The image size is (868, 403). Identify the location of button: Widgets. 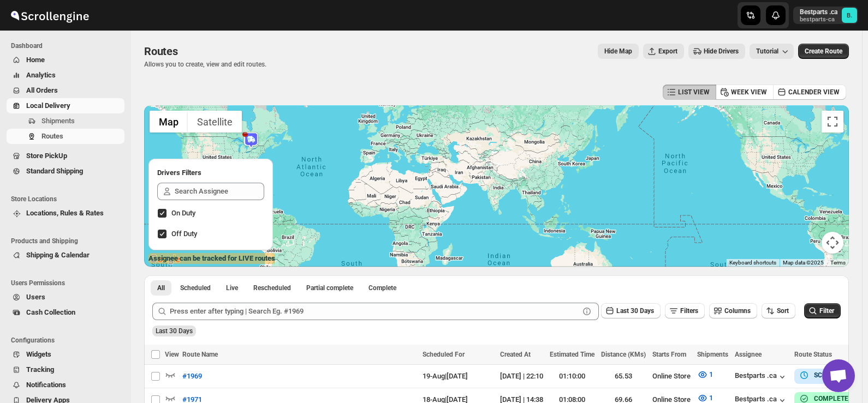
(66, 354).